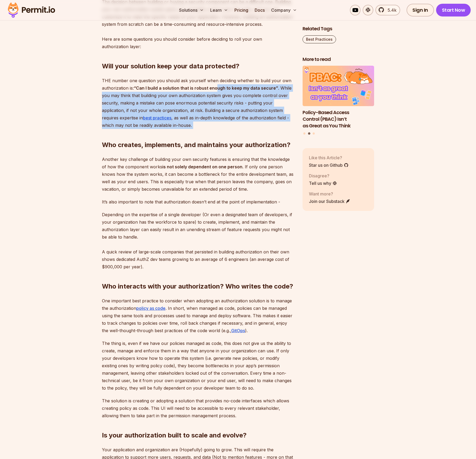 Image resolution: width=476 pixels, height=459 pixels. I want to click on p: The thing is, even if we have our policies managed as code, this does not give us the ability to ..., so click(198, 365).